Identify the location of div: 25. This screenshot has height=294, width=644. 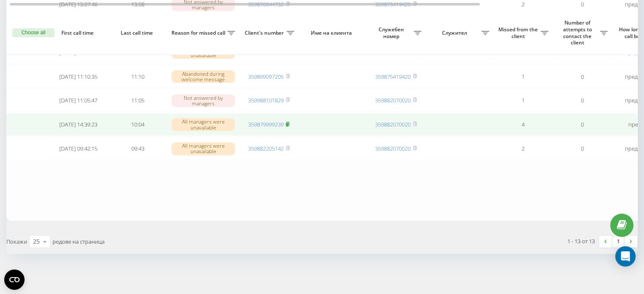
(36, 241).